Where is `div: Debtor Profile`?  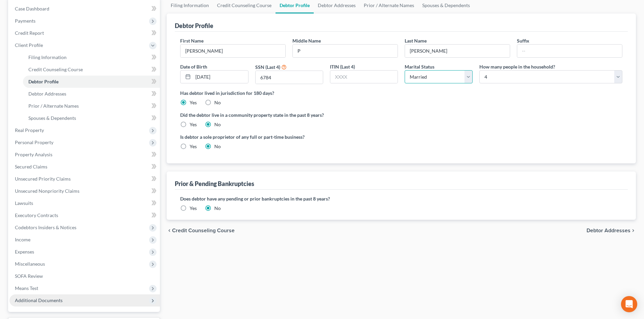
div: Debtor Profile is located at coordinates (194, 26).